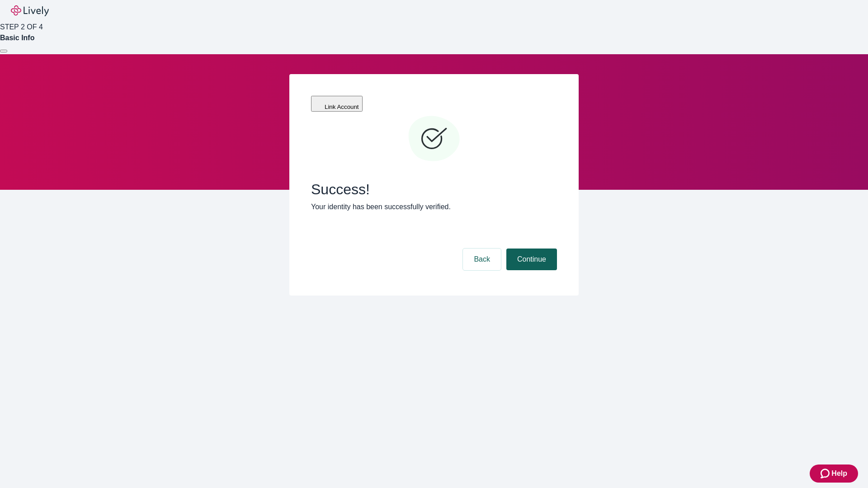  What do you see at coordinates (531, 259) in the screenshot?
I see `button: Continue` at bounding box center [531, 259].